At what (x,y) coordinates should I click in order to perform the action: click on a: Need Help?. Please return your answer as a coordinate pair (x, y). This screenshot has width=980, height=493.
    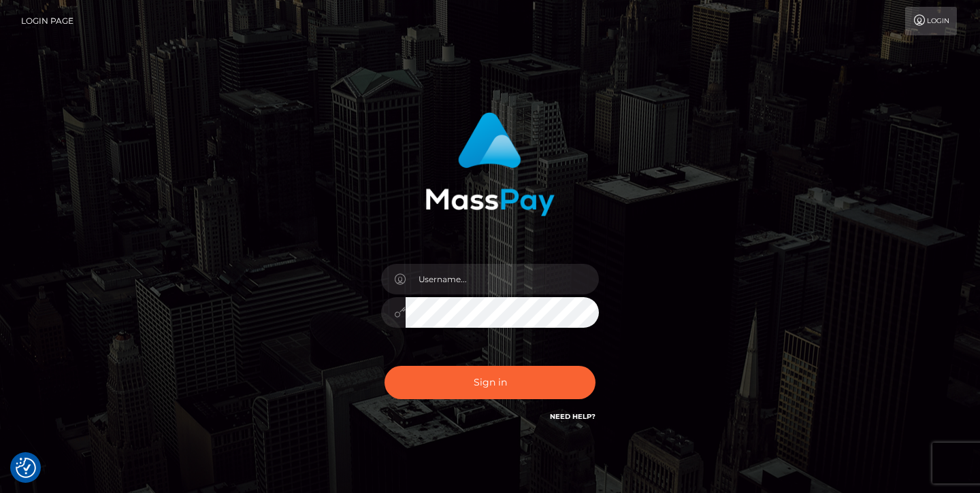
    Looking at the image, I should click on (573, 416).